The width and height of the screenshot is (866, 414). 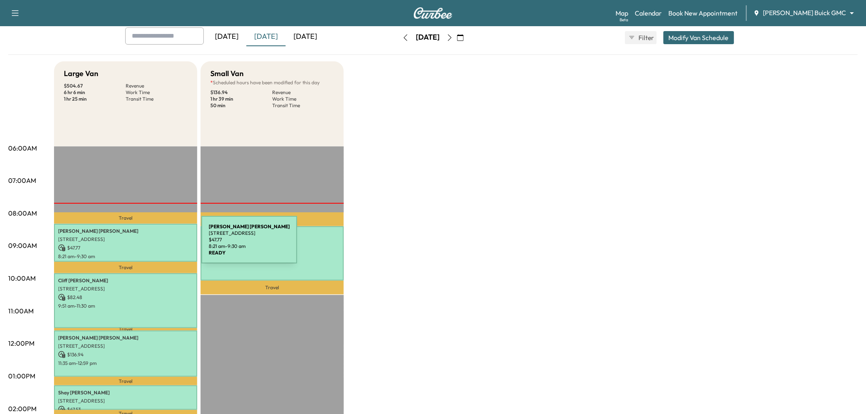 What do you see at coordinates (433, 13) in the screenshot?
I see `img: Curbee Logo` at bounding box center [433, 13].